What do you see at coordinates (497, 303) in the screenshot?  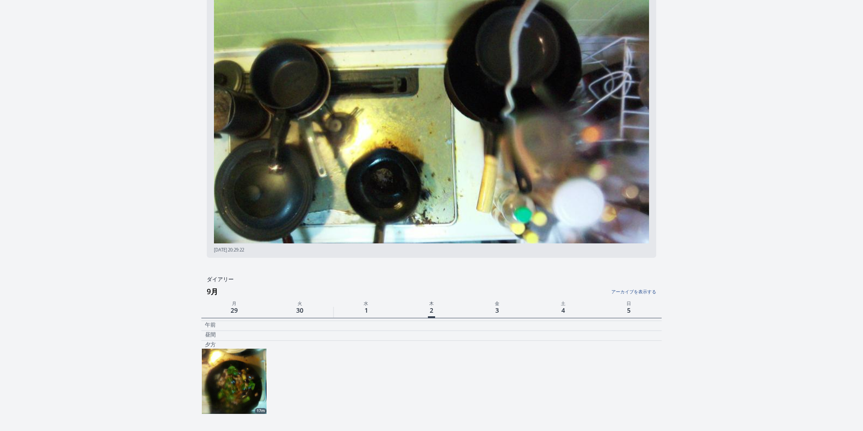 I see `p: 金` at bounding box center [497, 303].